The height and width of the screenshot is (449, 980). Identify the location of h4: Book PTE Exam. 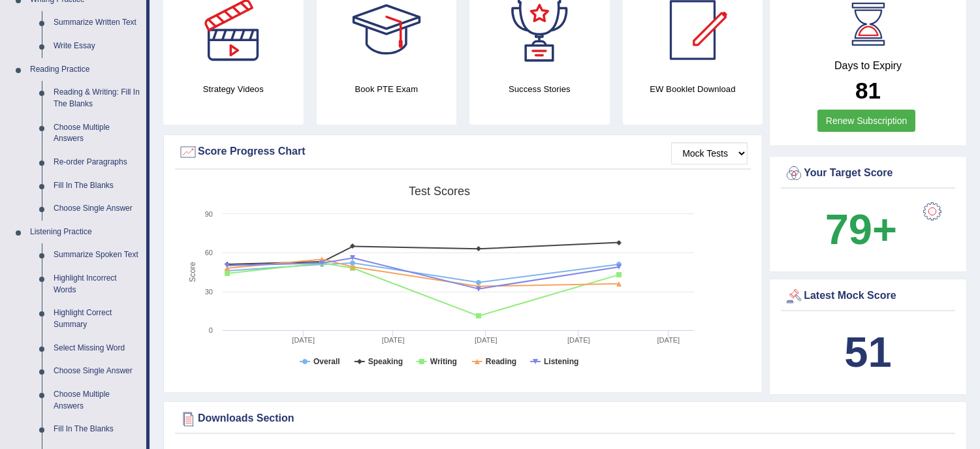
(386, 89).